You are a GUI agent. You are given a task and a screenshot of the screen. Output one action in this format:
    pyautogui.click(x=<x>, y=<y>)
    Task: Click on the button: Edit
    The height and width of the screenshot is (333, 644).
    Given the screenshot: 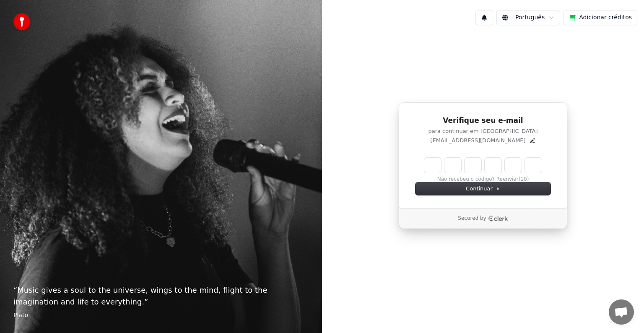 What is the action you would take?
    pyautogui.click(x=533, y=141)
    